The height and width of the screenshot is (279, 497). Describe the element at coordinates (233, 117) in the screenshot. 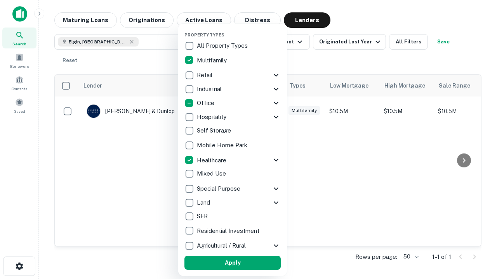

I see `div: Hospitality` at that location.